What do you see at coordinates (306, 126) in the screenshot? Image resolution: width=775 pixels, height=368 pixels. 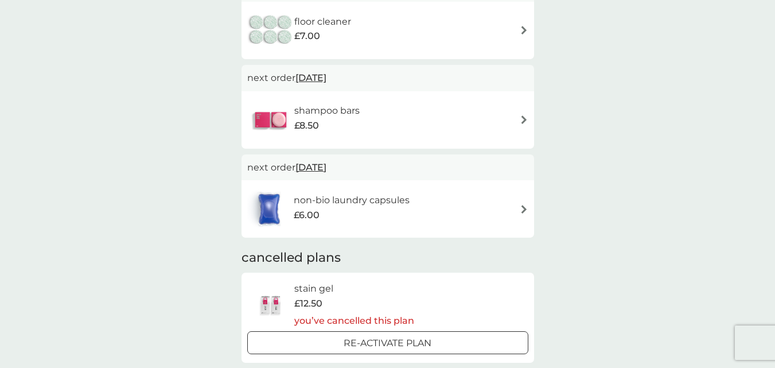 I see `span: £8.50` at bounding box center [306, 126].